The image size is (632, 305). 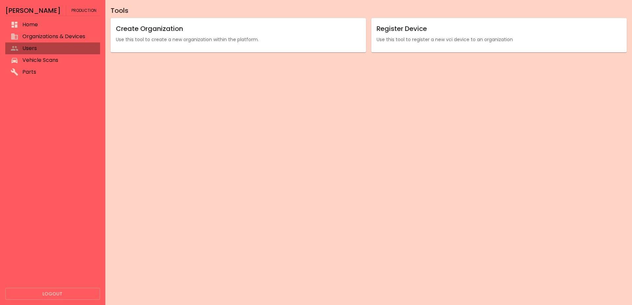 I want to click on span: Organizations & Devices, so click(x=59, y=37).